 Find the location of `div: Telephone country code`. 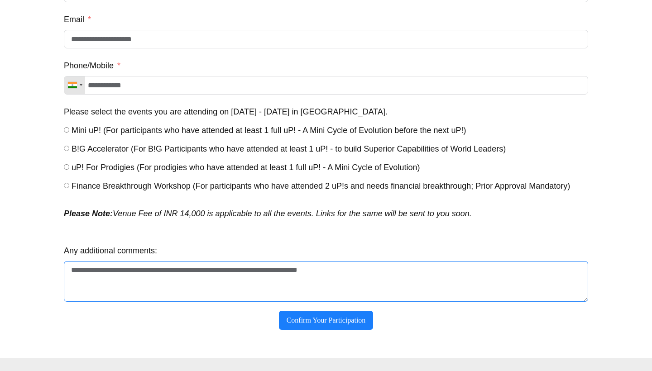

div: Telephone country code is located at coordinates (75, 85).